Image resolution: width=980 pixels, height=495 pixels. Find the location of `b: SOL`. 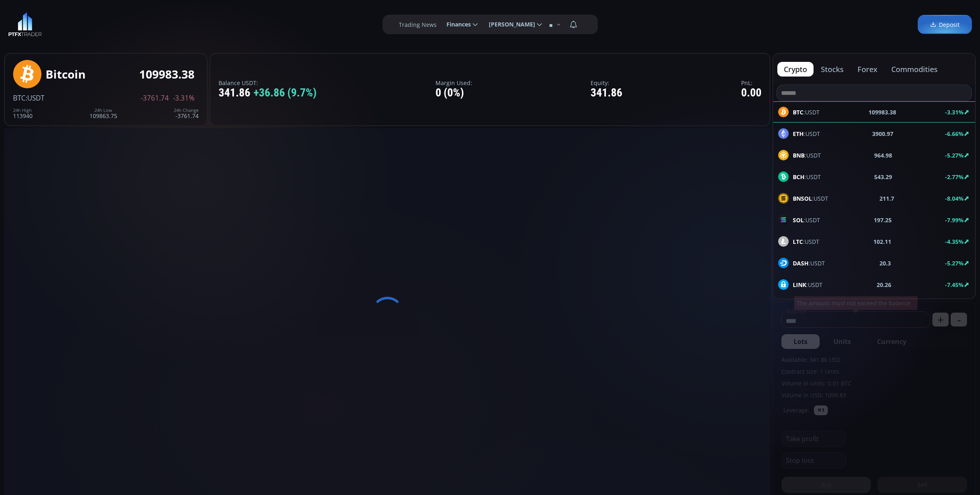

b: SOL is located at coordinates (798, 220).